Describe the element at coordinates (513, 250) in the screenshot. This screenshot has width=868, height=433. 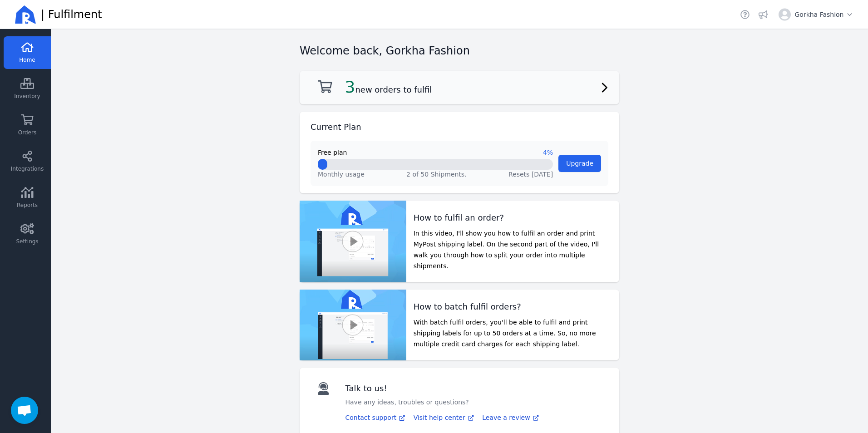
I see `p: In this video, I'll show you how to fulfil an order and print MyPost shipping label. On the secon...` at that location.